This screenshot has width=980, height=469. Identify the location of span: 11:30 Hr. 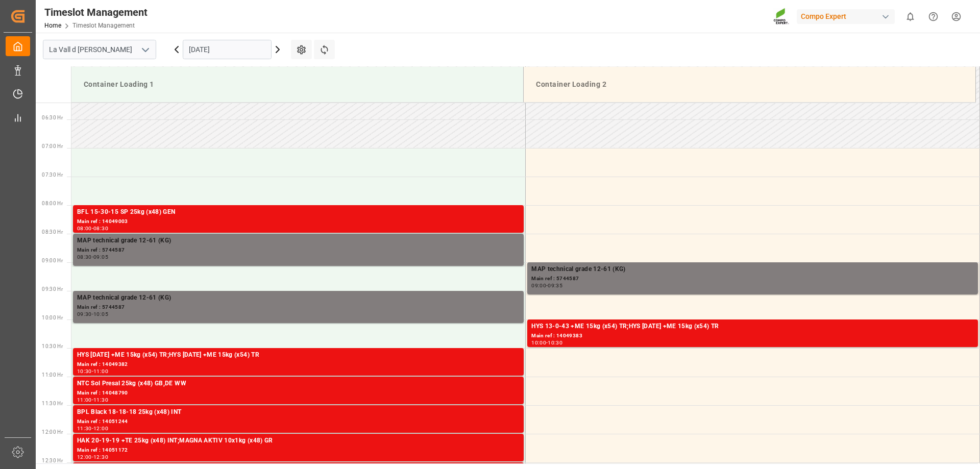
(52, 403).